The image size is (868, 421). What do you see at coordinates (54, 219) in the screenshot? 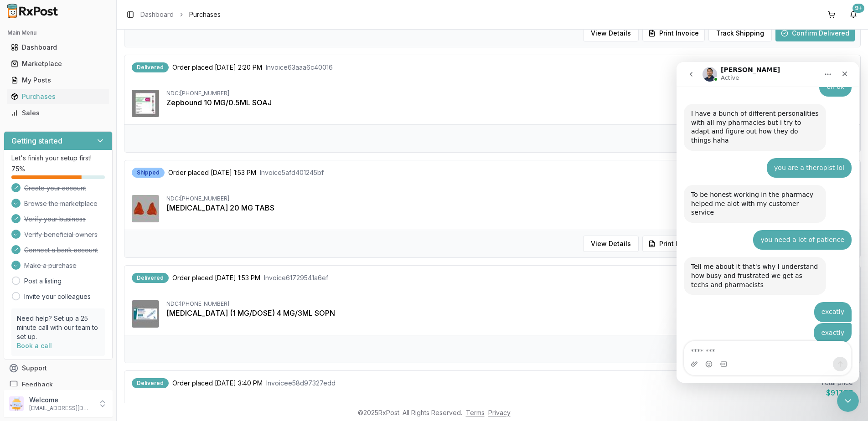
I see `span: Verify your business` at bounding box center [54, 219].